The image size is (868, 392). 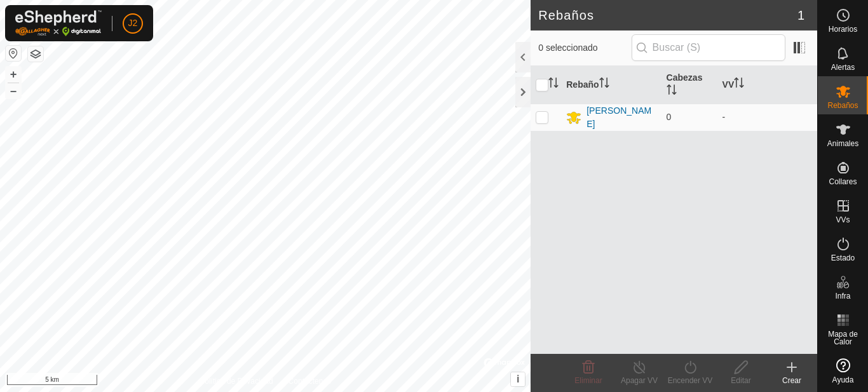 I want to click on div: Editar, so click(x=741, y=381).